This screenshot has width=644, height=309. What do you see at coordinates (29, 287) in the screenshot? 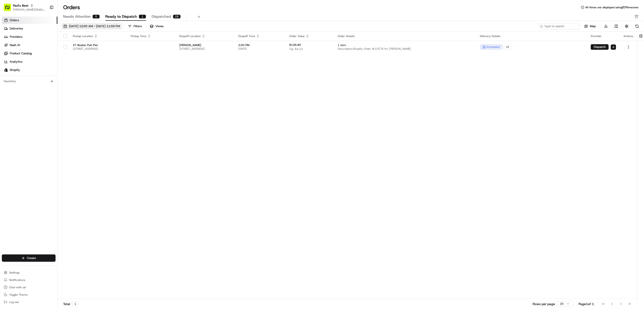
I see `button: Chat with us!` at bounding box center [29, 287].